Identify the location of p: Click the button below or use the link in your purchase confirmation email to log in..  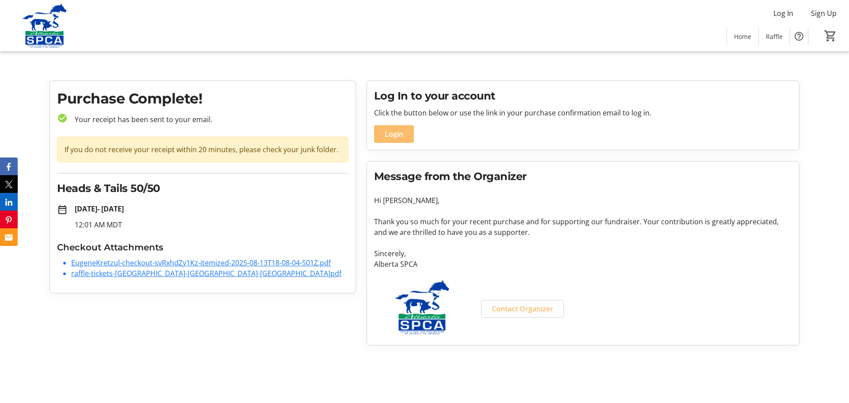
(583, 113).